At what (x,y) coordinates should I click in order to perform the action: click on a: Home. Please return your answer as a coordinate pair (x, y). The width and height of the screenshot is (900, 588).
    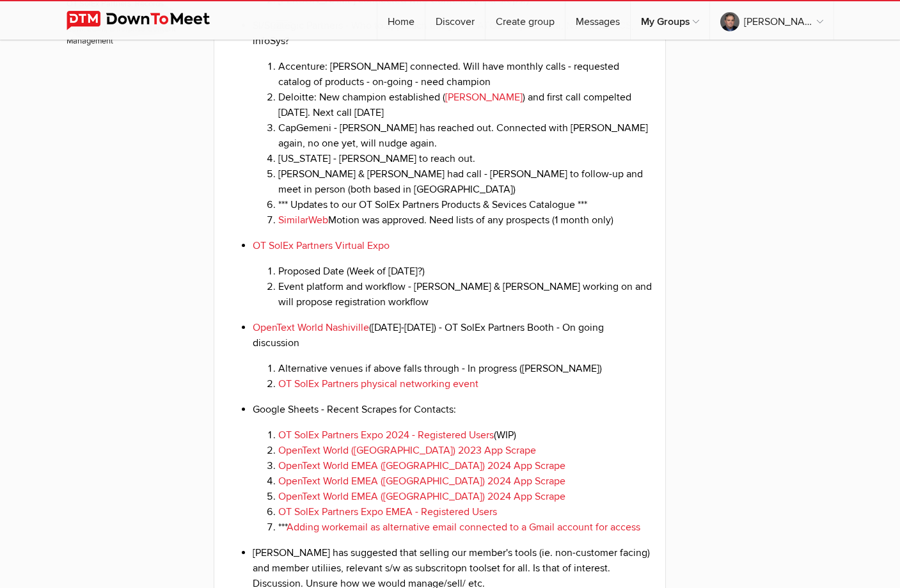
    Looking at the image, I should click on (401, 20).